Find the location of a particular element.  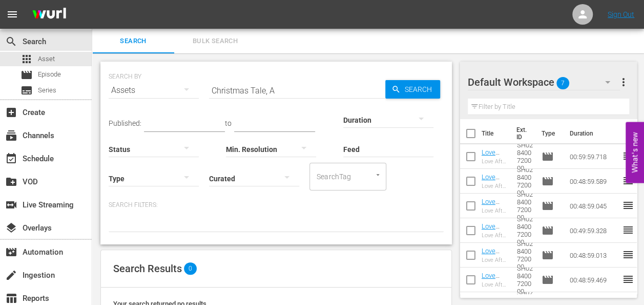

span: Create is located at coordinates (11, 112).